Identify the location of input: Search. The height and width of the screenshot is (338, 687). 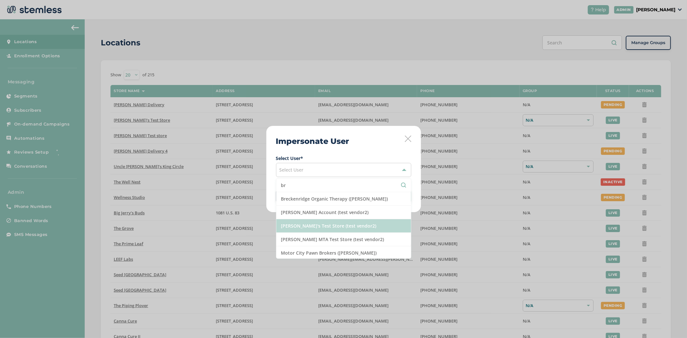
(344, 185).